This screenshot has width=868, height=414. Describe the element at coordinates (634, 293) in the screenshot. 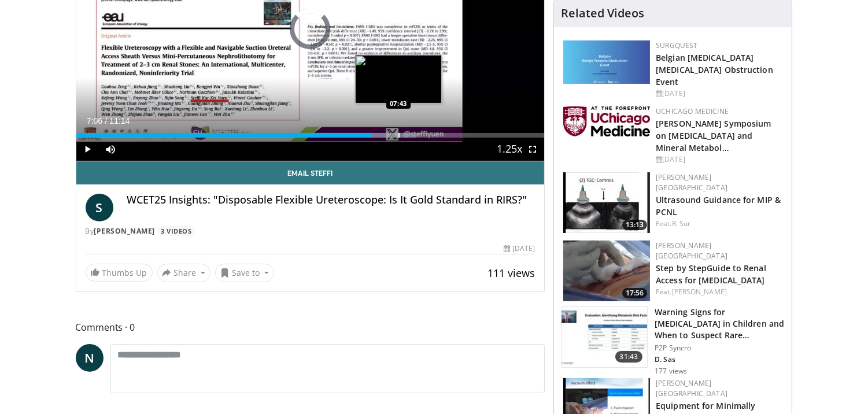

I see `span: 17:56` at that location.